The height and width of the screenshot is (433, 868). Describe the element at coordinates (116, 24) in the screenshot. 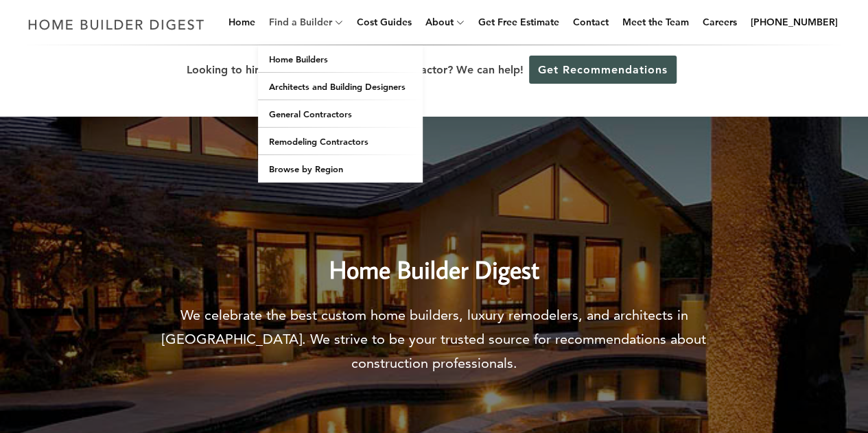

I see `img: Home Builder Digest` at that location.